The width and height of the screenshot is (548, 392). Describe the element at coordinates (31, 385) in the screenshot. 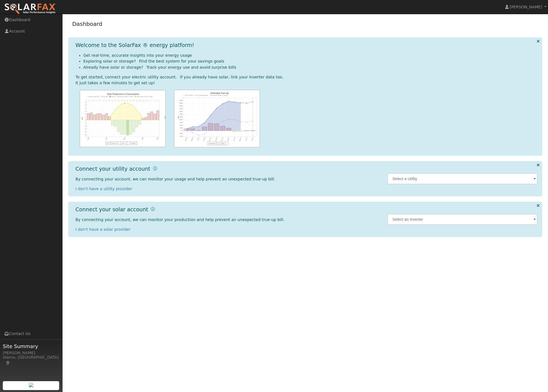

I see `img: retrieve` at that location.